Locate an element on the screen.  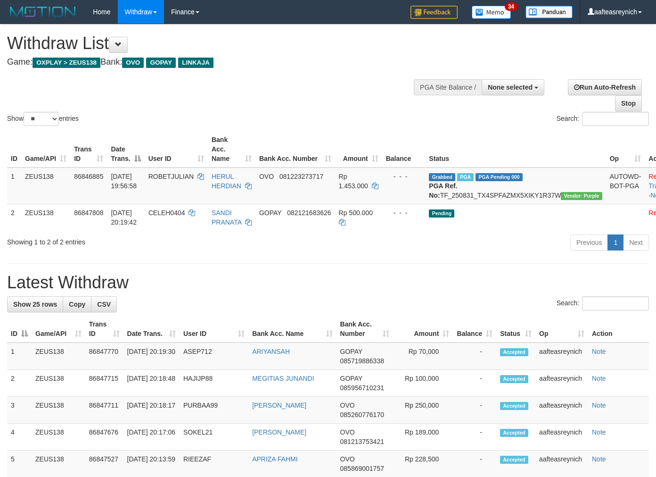
span: Marked by aafsreyleap is located at coordinates (465, 177).